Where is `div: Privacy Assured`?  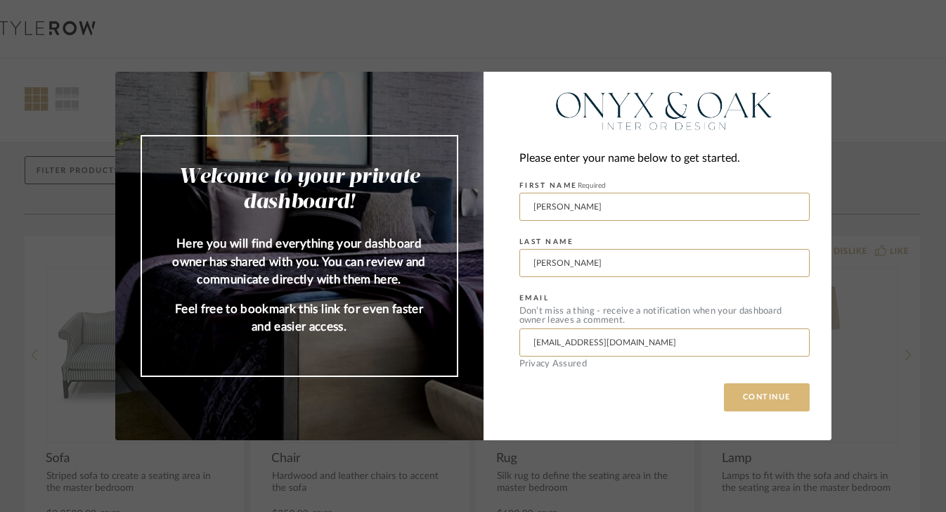
div: Privacy Assured is located at coordinates (664, 363).